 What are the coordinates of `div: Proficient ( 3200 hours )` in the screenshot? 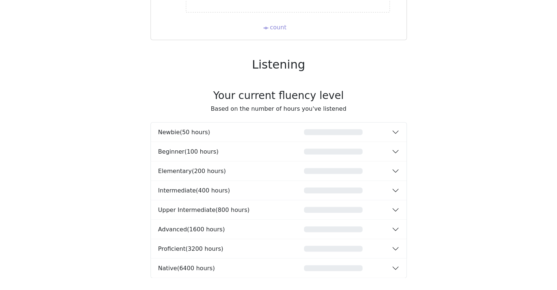 It's located at (216, 248).